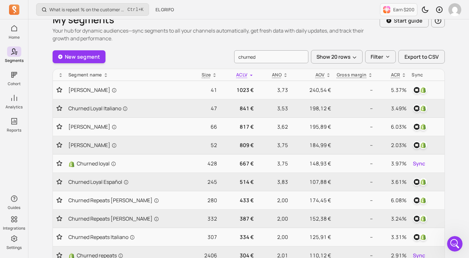 Image resolution: width=469 pixels, height=258 pixels. What do you see at coordinates (392, 163) in the screenshot?
I see `p: 3.97%` at bounding box center [392, 163].